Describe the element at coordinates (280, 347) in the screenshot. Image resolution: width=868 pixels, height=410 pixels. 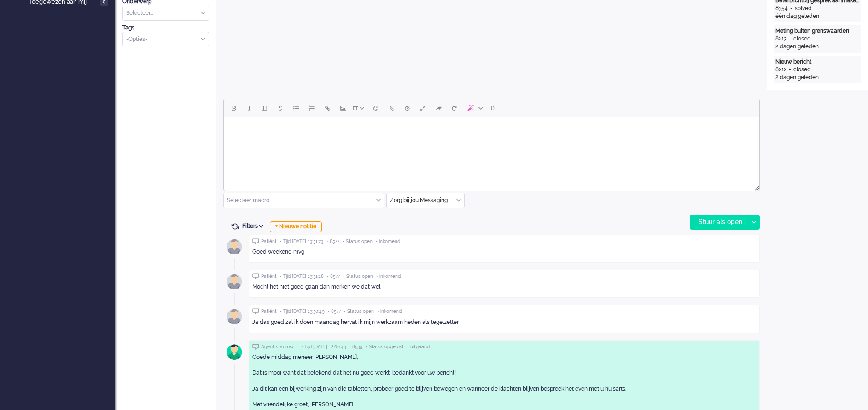
I see `span: Agent stanmsc •` at that location.